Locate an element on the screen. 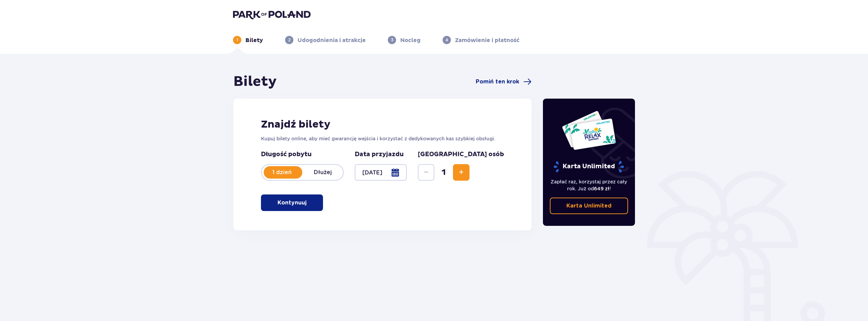 The height and width of the screenshot is (321, 868). p: 2 is located at coordinates (289, 40).